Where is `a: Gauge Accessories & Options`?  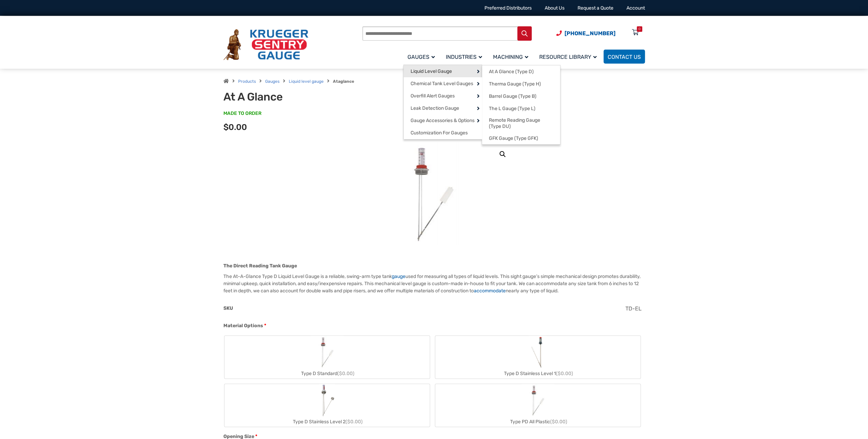 a: Gauge Accessories & Options is located at coordinates (442, 120).